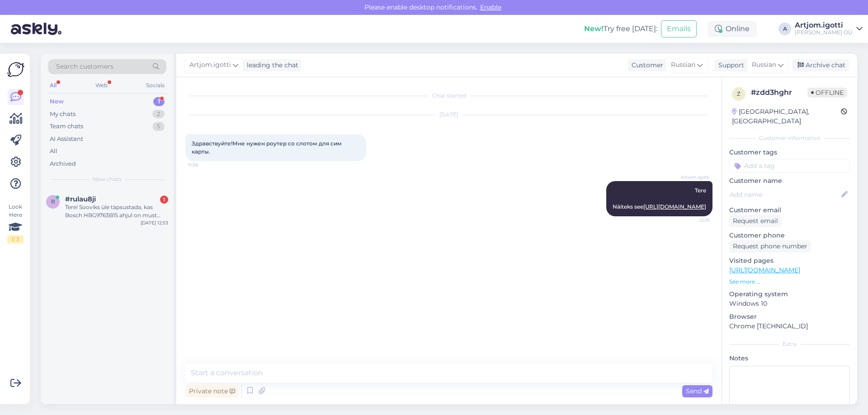  What do you see at coordinates (827, 93) in the screenshot?
I see `span: Offline` at bounding box center [827, 93].